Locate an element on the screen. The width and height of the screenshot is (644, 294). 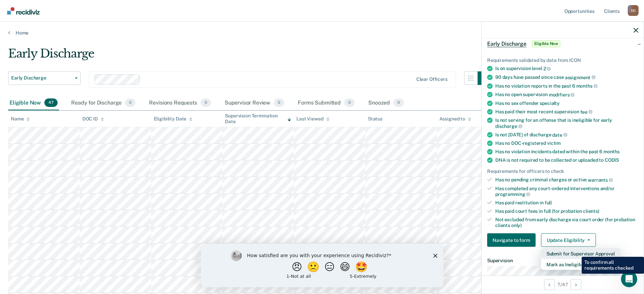
div: Forms Submitted is located at coordinates (326, 103).